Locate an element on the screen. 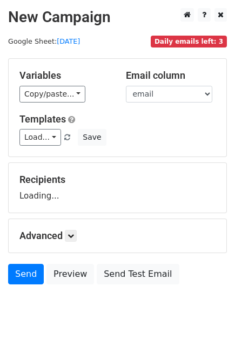 Image resolution: width=235 pixels, height=354 pixels. a: Preview is located at coordinates (70, 274).